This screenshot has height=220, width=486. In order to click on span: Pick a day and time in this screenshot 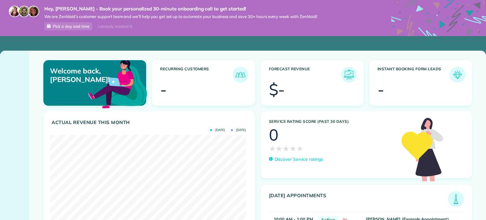, I will do `click(71, 26)`.